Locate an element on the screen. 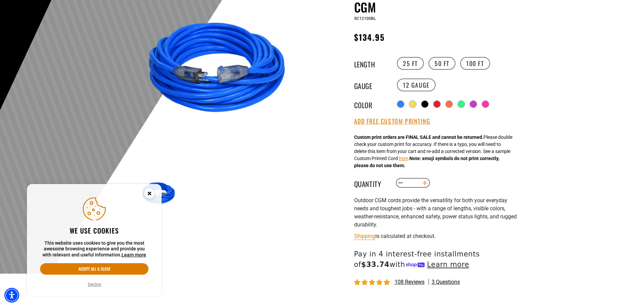 This screenshot has width=644, height=307. label: 12 Gauge is located at coordinates (416, 85).